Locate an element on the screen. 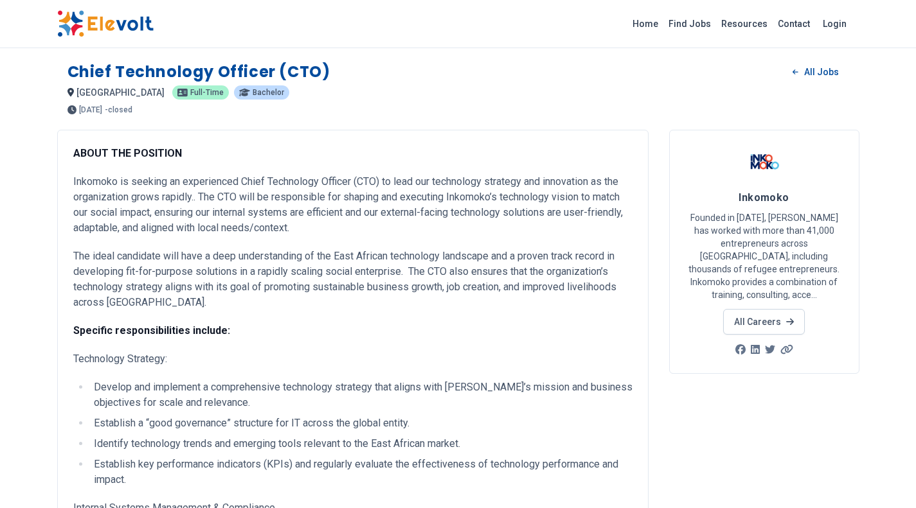  a: All Jobs is located at coordinates (815, 72).